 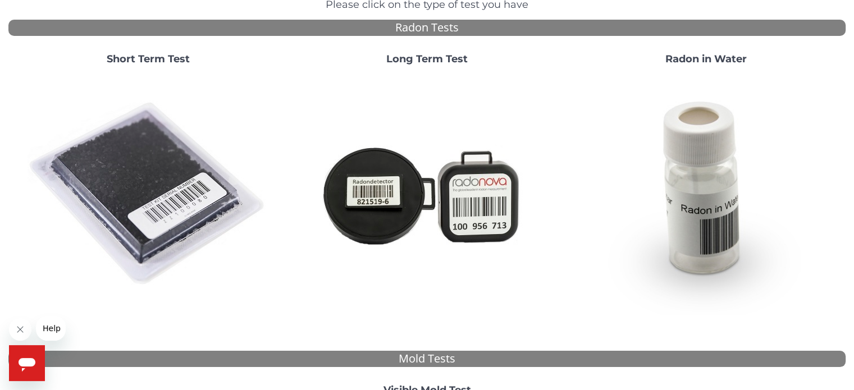 I want to click on strong: Radon in Water, so click(x=706, y=59).